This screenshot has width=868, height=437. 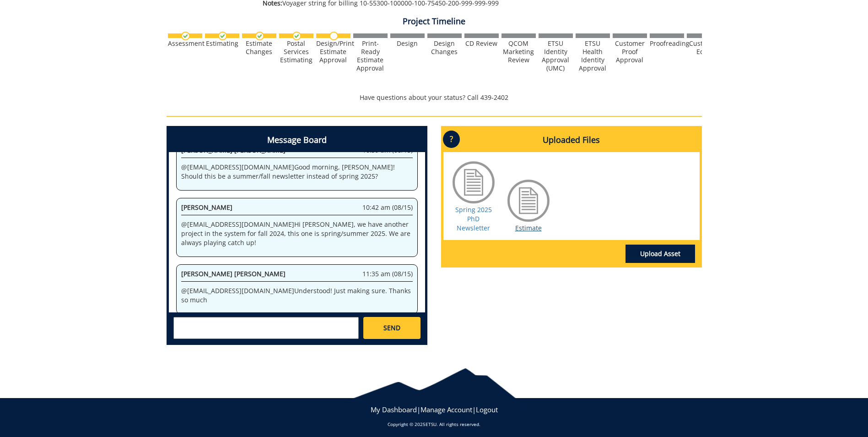 What do you see at coordinates (297, 140) in the screenshot?
I see `h4: Message Board` at bounding box center [297, 140].